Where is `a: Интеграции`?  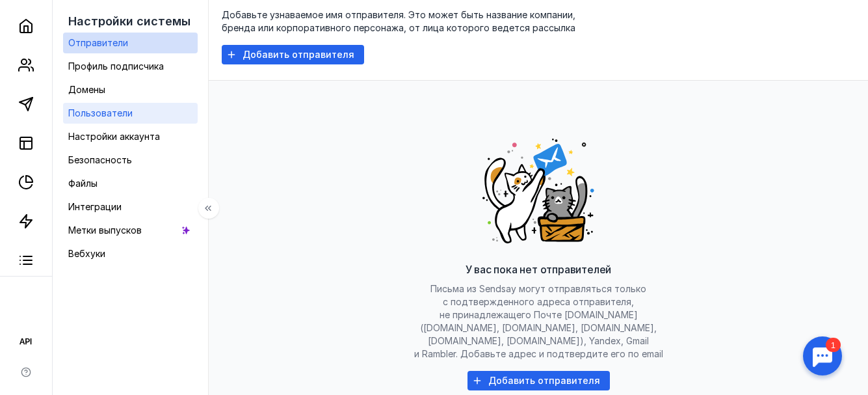
a: Интеграции is located at coordinates (130, 206).